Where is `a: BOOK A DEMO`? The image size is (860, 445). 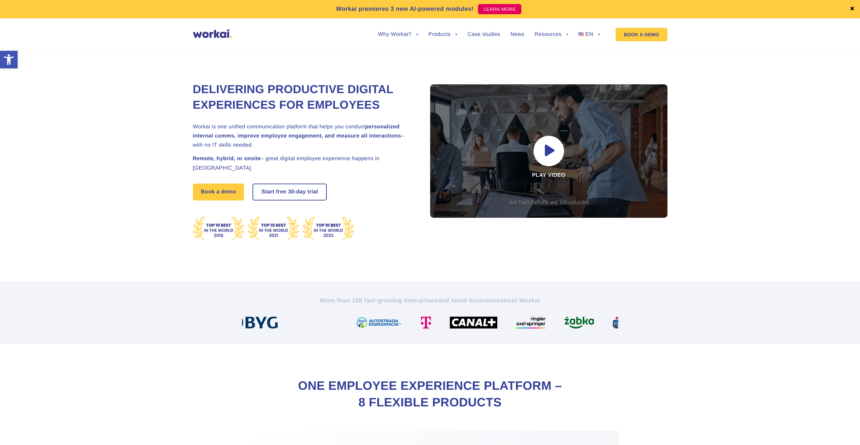
a: BOOK A DEMO is located at coordinates (641, 35).